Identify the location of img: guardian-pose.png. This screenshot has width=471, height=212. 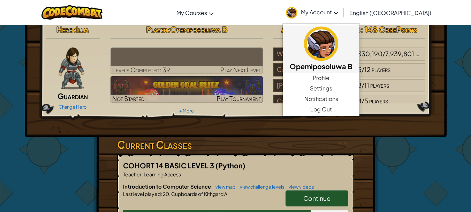
(71, 68).